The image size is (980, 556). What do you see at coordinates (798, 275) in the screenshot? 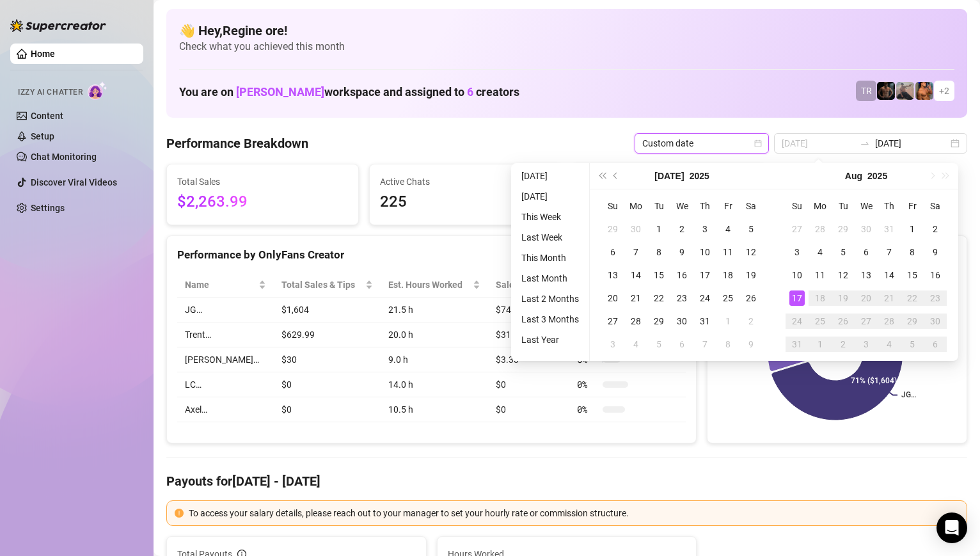
I see `td: 2025-08-10` at bounding box center [798, 275].